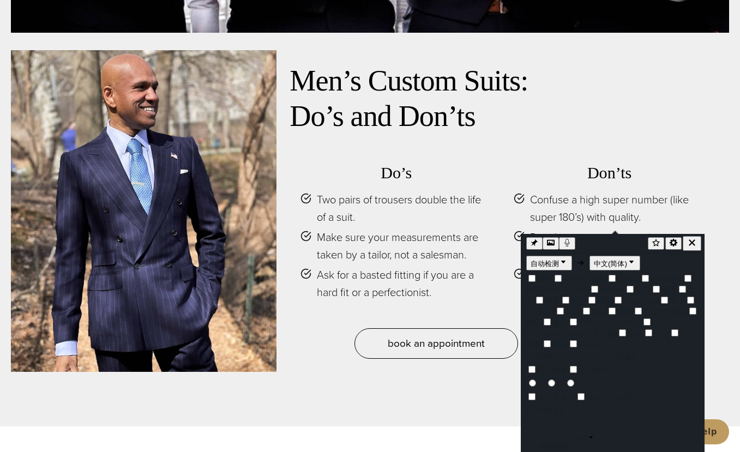 This screenshot has width=740, height=452. Describe the element at coordinates (404, 208) in the screenshot. I see `span: Two pairs of trousers double the life of a suit.` at that location.